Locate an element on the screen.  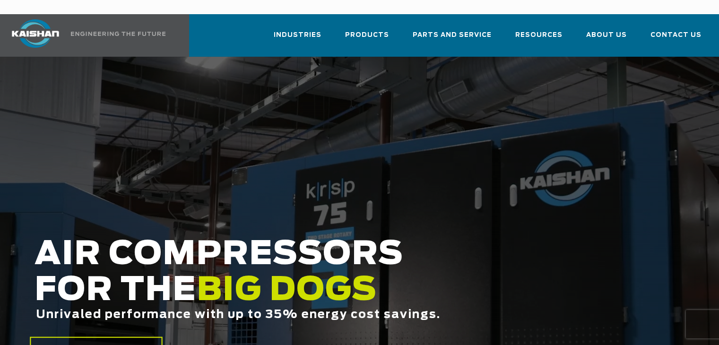
span: Products is located at coordinates (367, 35).